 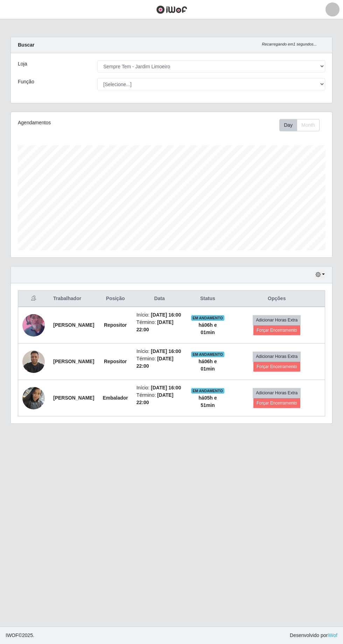 I want to click on strong: Embalador, so click(x=115, y=398).